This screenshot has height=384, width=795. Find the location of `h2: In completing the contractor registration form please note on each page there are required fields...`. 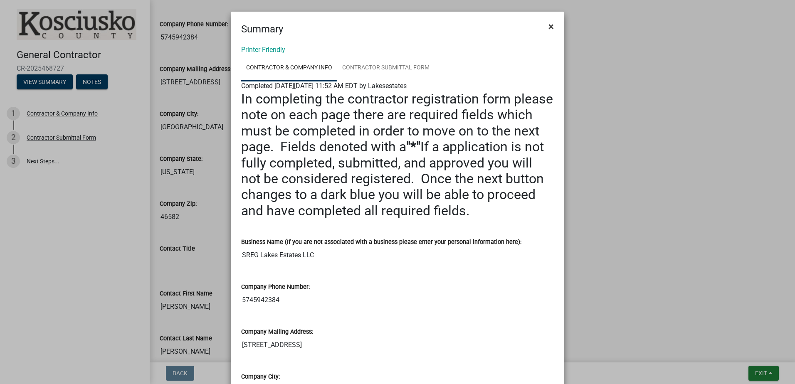

h2: In completing the contractor registration form please note on each page there are required fields... is located at coordinates (398, 155).